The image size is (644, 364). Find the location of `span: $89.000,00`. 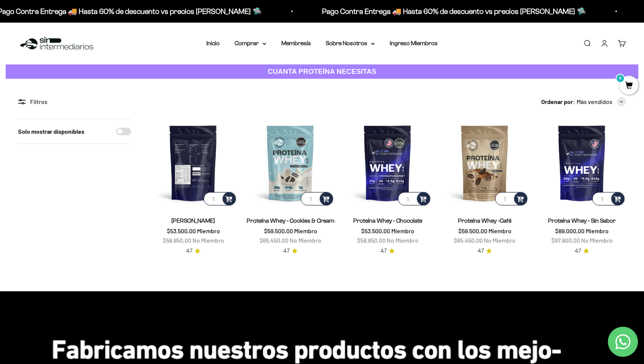

span: $89.000,00 is located at coordinates (570, 231).